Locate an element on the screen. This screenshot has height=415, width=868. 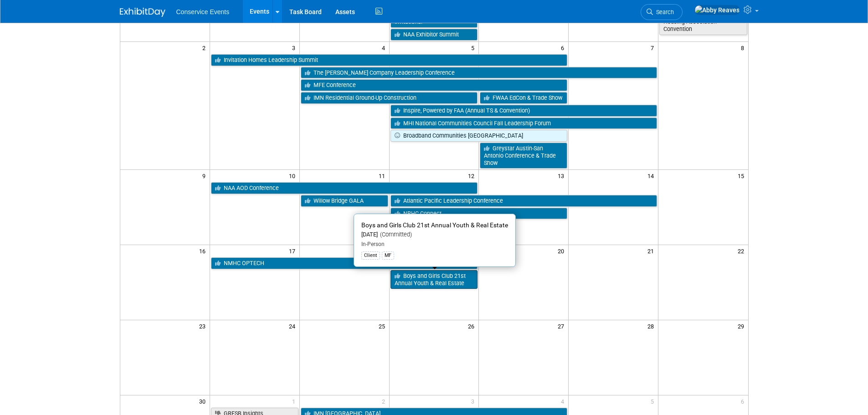
span: 9 is located at coordinates (206, 175).